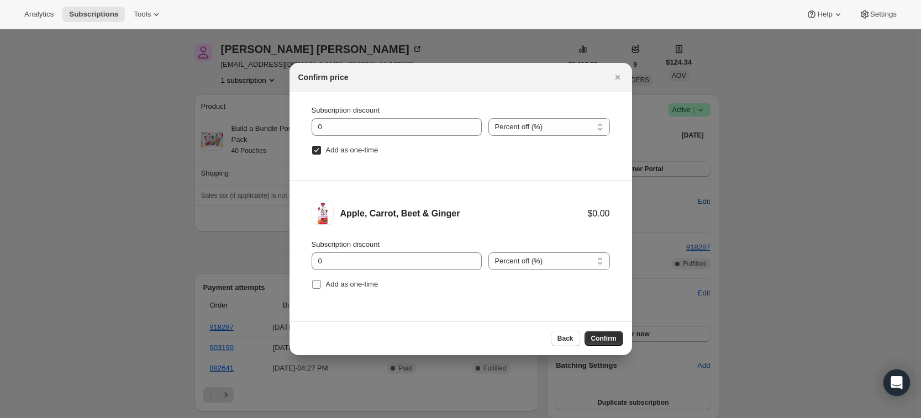  What do you see at coordinates (824, 14) in the screenshot?
I see `button: Help` at bounding box center [824, 14].